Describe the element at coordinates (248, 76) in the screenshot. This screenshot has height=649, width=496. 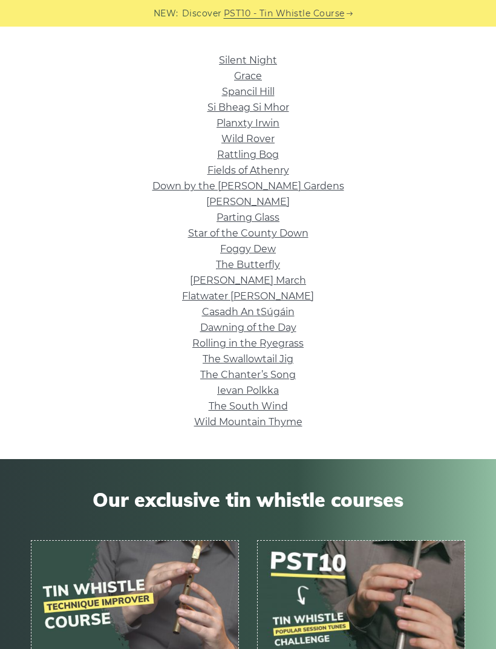
I see `a: Grace` at that location.